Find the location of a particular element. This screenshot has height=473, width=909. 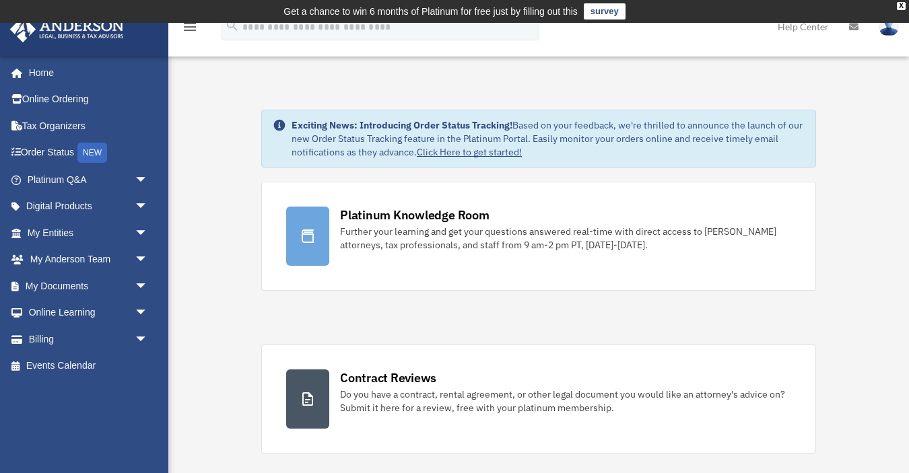

a: Platinum Q&Aarrow_drop_down is located at coordinates (89, 180).